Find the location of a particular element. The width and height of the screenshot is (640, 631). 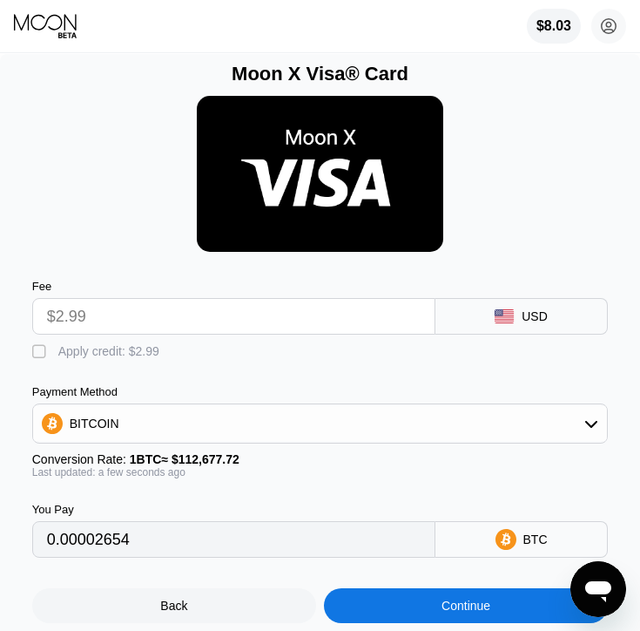

div: You Pay is located at coordinates (234, 509).